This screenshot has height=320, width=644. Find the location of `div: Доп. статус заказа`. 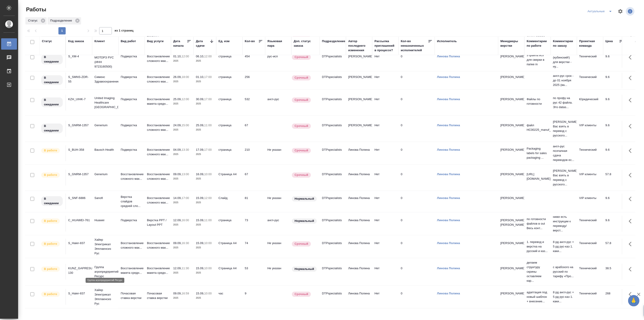

div: Доп. статус заказа is located at coordinates (306, 43).